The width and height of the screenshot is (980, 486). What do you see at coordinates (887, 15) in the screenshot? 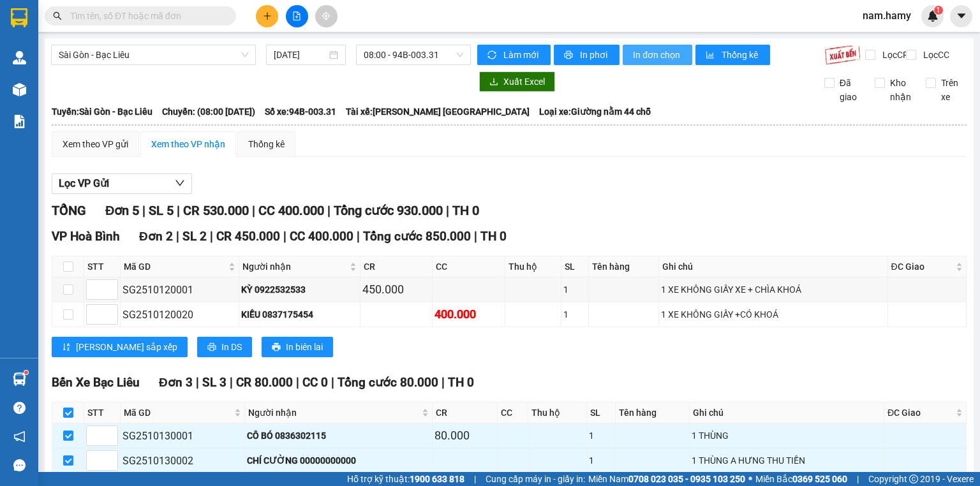
I see `span: nam.hamy` at bounding box center [887, 15].